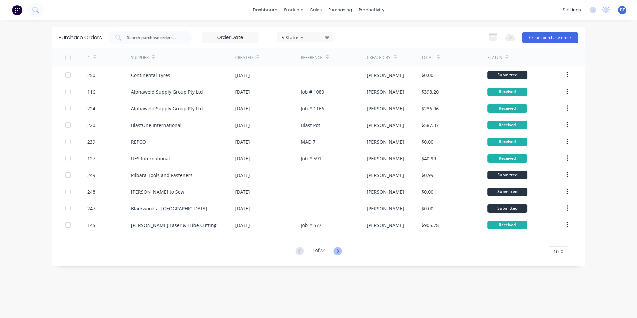  Describe the element at coordinates (372, 10) in the screenshot. I see `div: productivity` at that location.